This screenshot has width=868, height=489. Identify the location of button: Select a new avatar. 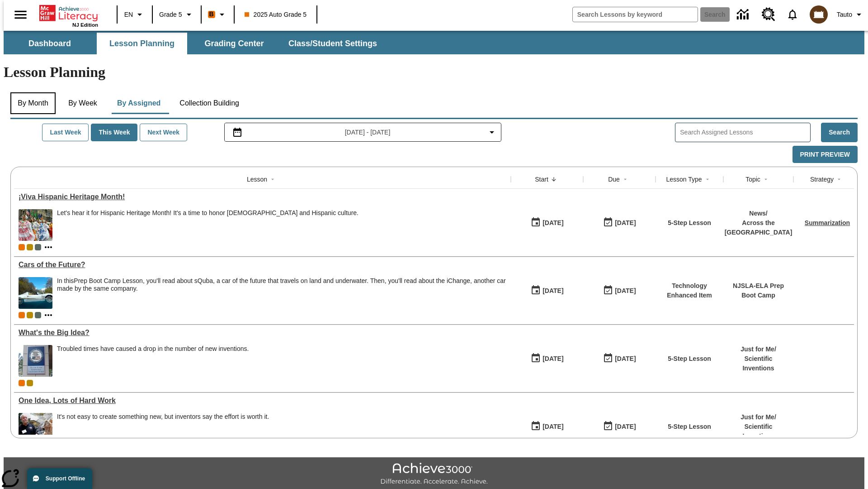
(819, 15).